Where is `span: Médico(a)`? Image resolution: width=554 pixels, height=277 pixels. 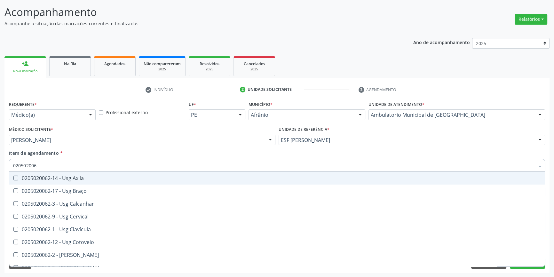 span: Médico(a) is located at coordinates (47, 115).